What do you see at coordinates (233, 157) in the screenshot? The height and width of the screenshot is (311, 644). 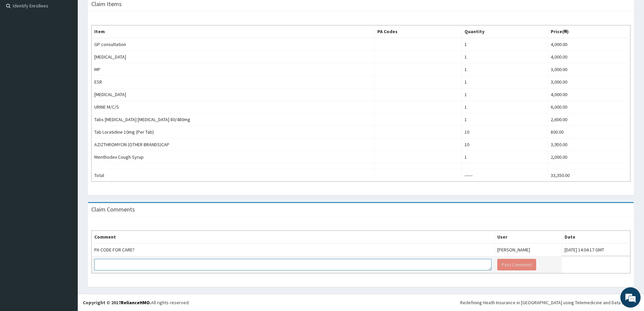 I see `td: Menthodex Cough Syrup` at bounding box center [233, 157].